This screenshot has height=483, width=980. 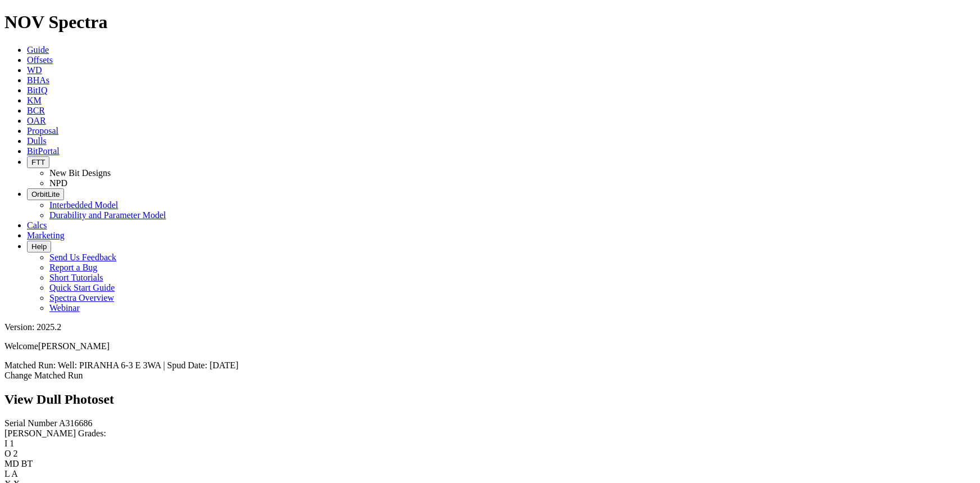 I want to click on div: Version: 2025.2, so click(x=490, y=327).